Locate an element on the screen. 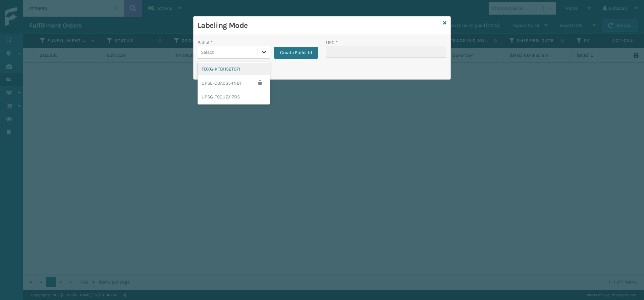  div: UPSE-C0A9S54NB1 is located at coordinates (234, 83).